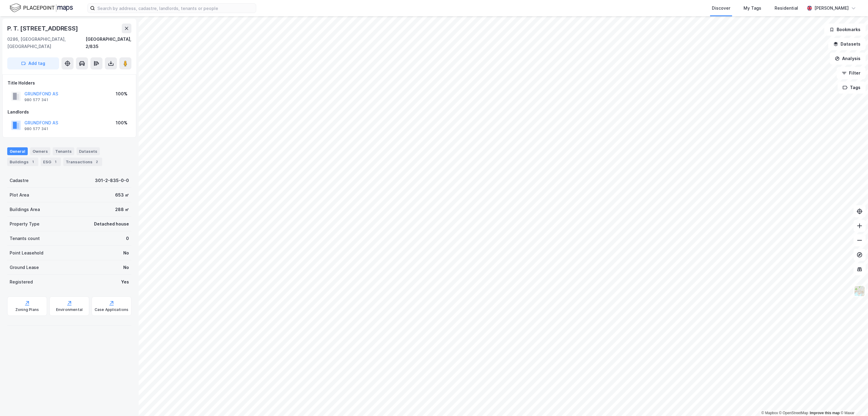 This screenshot has height=416, width=868. I want to click on div: Plot Area, so click(19, 195).